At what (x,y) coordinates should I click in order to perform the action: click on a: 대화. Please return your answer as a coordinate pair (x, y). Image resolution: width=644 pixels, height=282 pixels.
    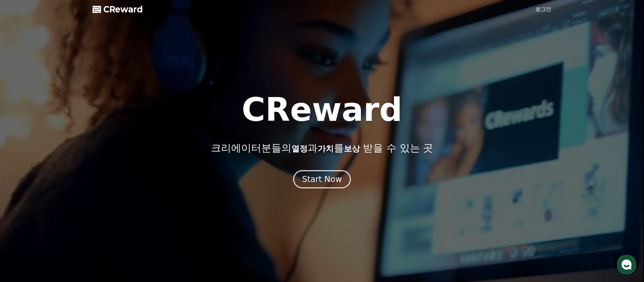
    Looking at the image, I should click on (66, 221).